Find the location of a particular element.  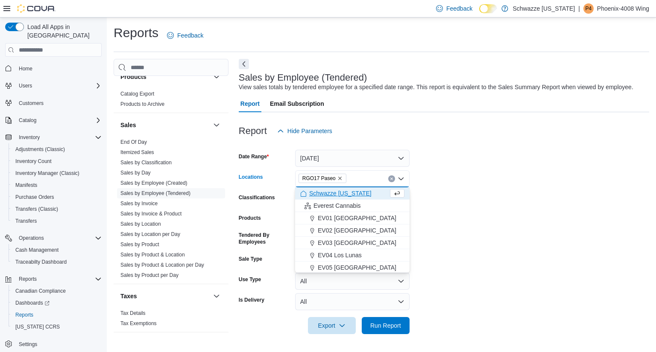

button: Products is located at coordinates (165, 77).